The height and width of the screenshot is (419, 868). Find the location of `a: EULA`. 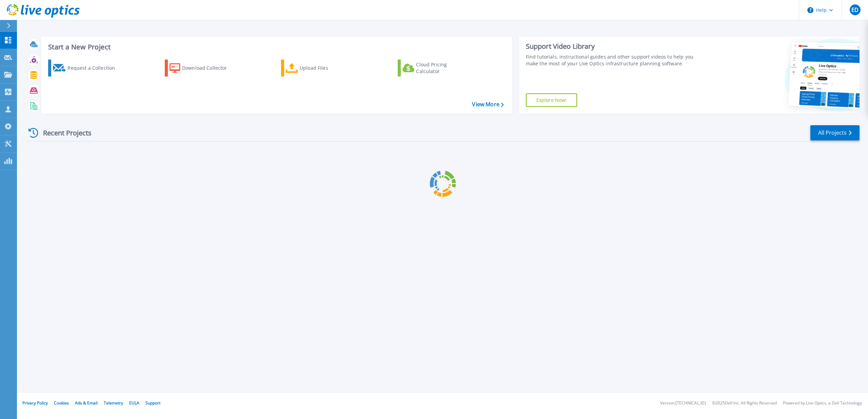

a: EULA is located at coordinates (134, 403).